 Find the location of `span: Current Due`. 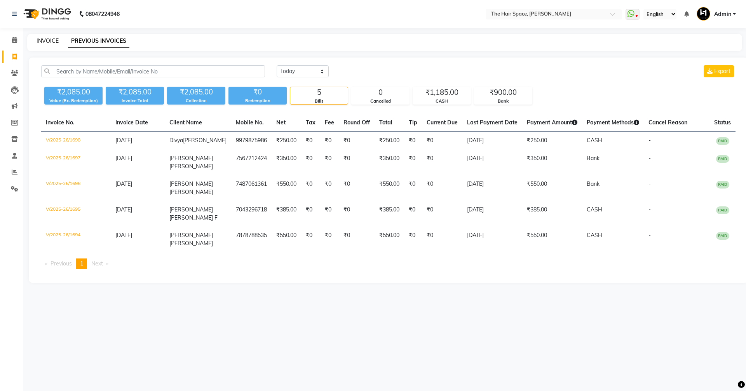

span: Current Due is located at coordinates (442, 122).